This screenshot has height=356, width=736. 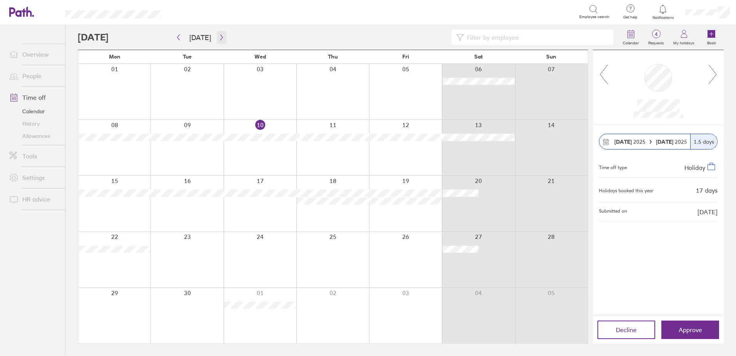 What do you see at coordinates (630, 17) in the screenshot?
I see `span: Get help` at bounding box center [630, 17].